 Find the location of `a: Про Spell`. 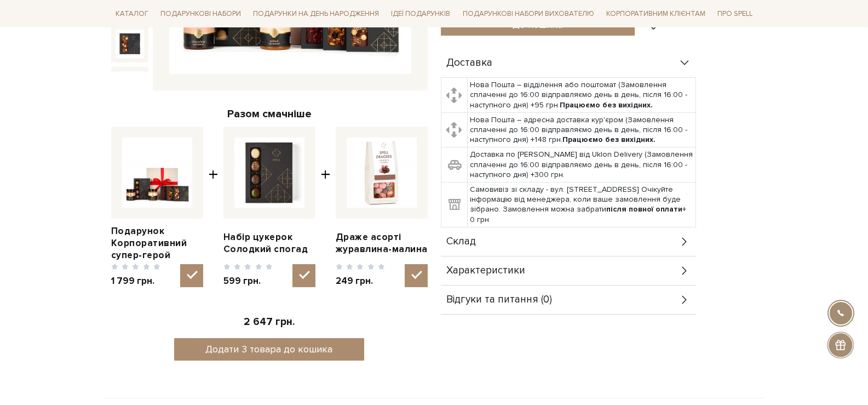

a: Про Spell is located at coordinates (735, 14).